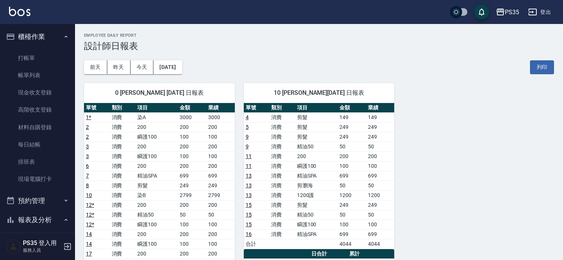 The width and height of the screenshot is (563, 260). I want to click on th: 類別, so click(282, 108).